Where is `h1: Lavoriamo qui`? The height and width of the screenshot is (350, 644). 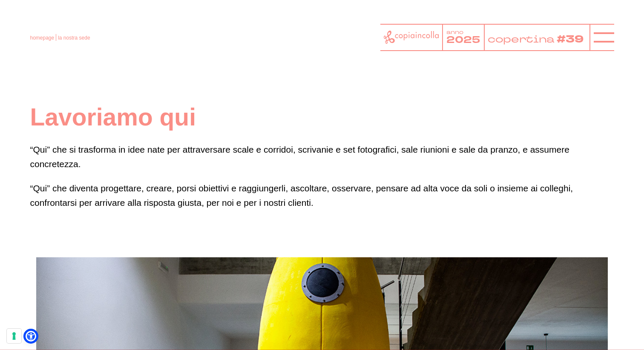 h1: Lavoriamo qui is located at coordinates (321, 117).